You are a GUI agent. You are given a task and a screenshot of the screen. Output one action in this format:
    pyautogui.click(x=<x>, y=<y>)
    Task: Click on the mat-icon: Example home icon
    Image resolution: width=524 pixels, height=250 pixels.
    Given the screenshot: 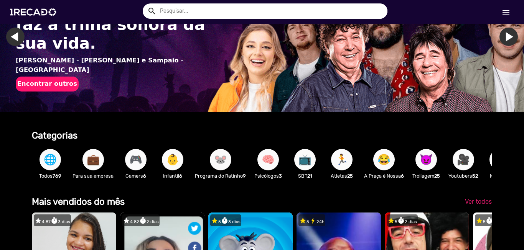 What is the action you would take?
    pyautogui.click(x=152, y=11)
    